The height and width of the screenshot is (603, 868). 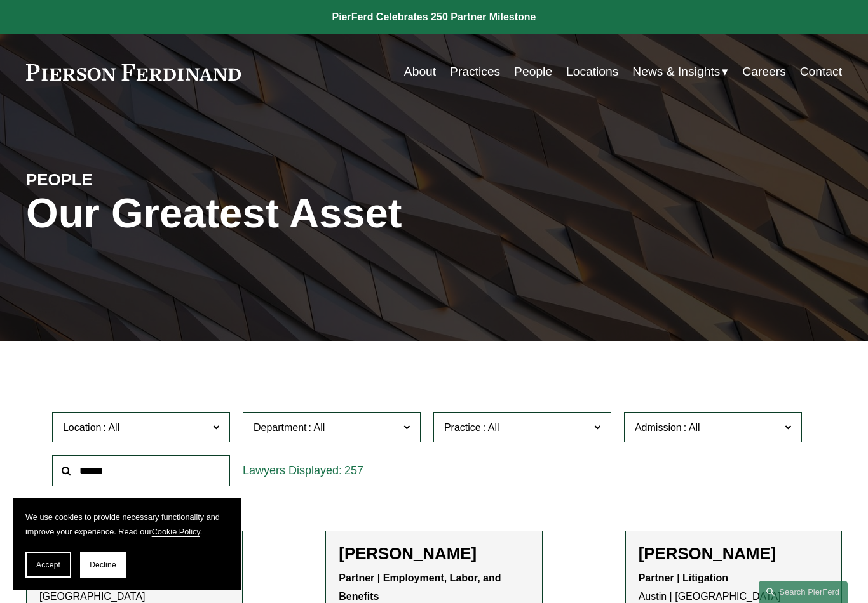 What do you see at coordinates (354, 470) in the screenshot?
I see `span: 257` at bounding box center [354, 470].